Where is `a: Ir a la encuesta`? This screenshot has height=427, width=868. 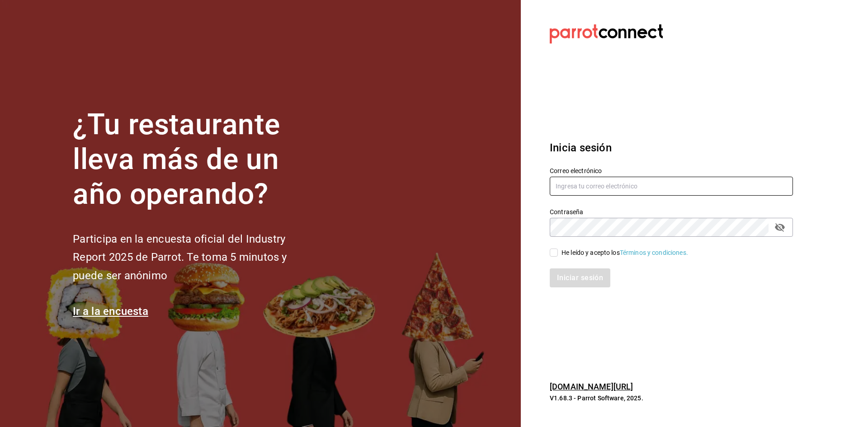
a: Ir a la encuesta is located at coordinates (110, 311).